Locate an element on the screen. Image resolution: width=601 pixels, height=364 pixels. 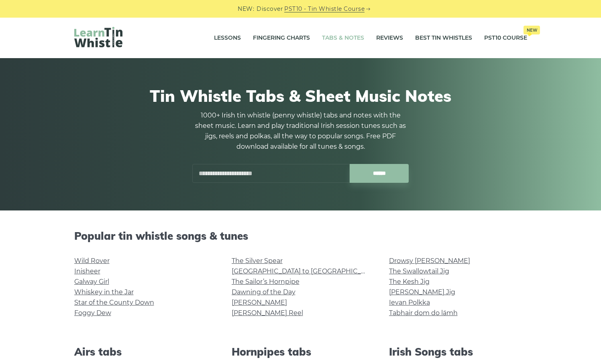
a: Dawning of the Day is located at coordinates (263, 292).